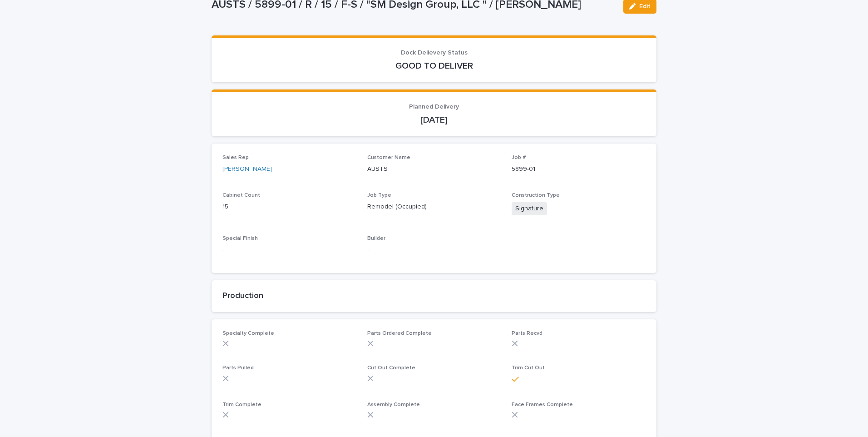 The height and width of the screenshot is (437, 868). Describe the element at coordinates (241, 195) in the screenshot. I see `span: Cabinet Count` at that location.